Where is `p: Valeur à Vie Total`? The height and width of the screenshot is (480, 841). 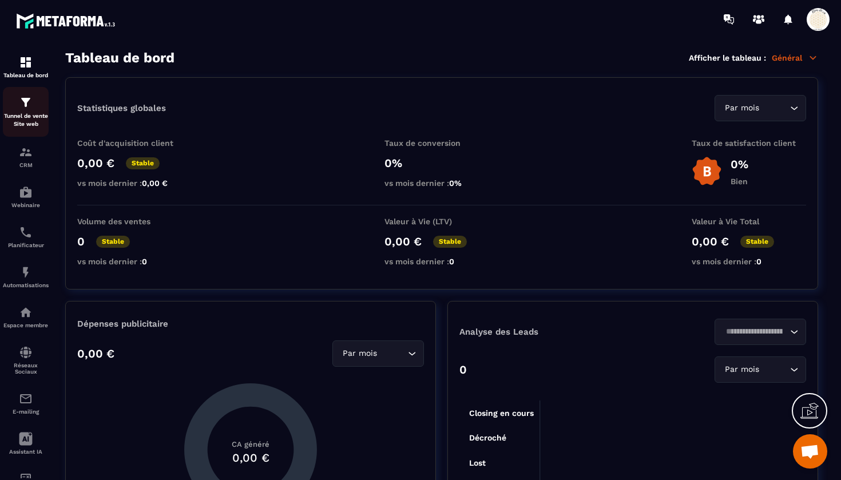 p: Valeur à Vie Total is located at coordinates (749, 221).